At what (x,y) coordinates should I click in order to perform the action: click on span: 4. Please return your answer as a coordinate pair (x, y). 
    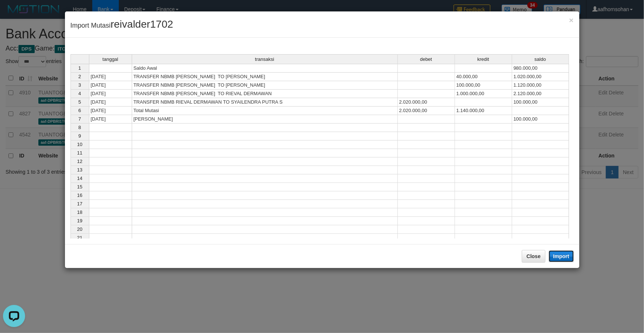
    Looking at the image, I should click on (79, 93).